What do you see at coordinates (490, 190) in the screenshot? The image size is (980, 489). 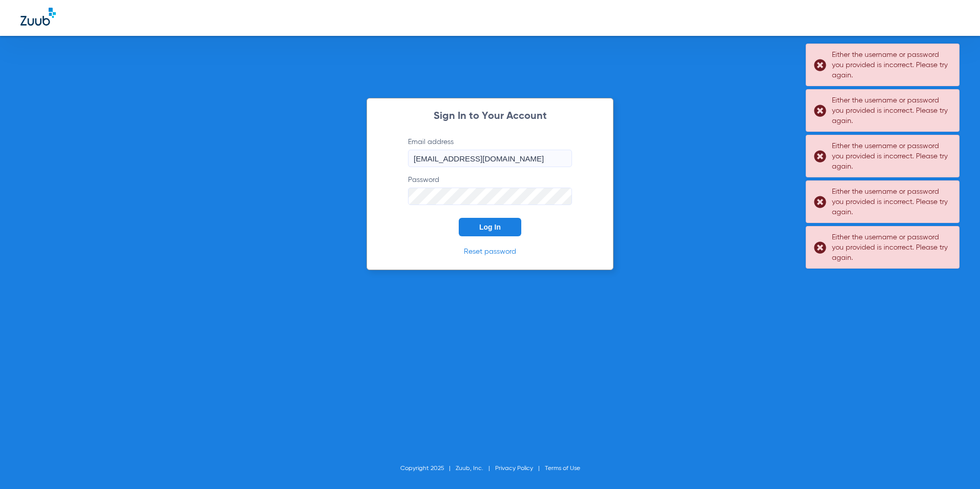 I see `label: Password` at bounding box center [490, 190].